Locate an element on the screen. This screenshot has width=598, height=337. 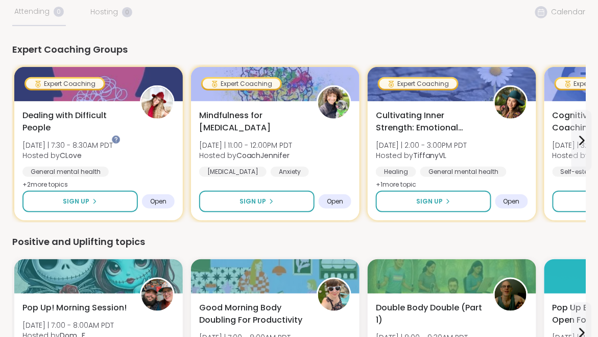
img: Dom_F is located at coordinates (157, 295).